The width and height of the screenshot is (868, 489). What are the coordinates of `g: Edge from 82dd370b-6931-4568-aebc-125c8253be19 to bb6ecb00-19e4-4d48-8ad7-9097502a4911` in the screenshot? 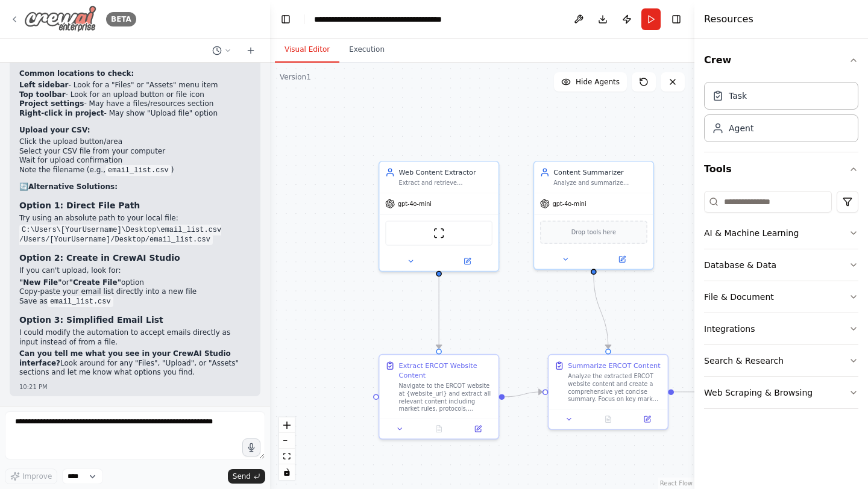 It's located at (693, 392).